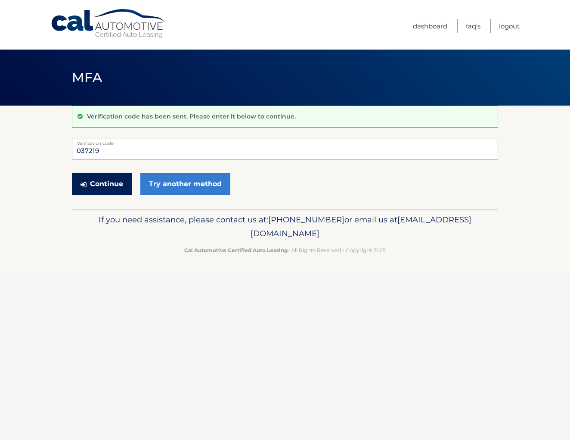  What do you see at coordinates (430, 26) in the screenshot?
I see `a: Dashboard` at bounding box center [430, 26].